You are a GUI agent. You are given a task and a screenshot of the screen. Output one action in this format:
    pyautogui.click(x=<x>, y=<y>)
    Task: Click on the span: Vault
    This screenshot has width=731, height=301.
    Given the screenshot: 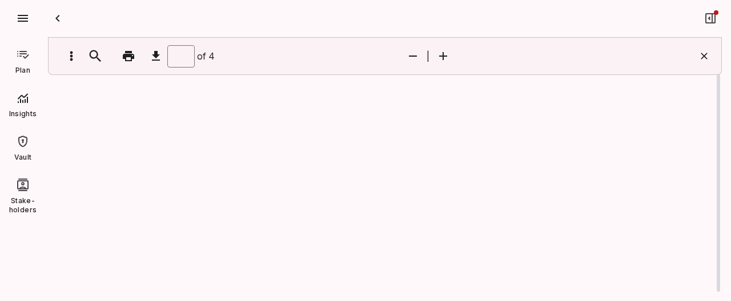 What is the action you would take?
    pyautogui.click(x=23, y=157)
    